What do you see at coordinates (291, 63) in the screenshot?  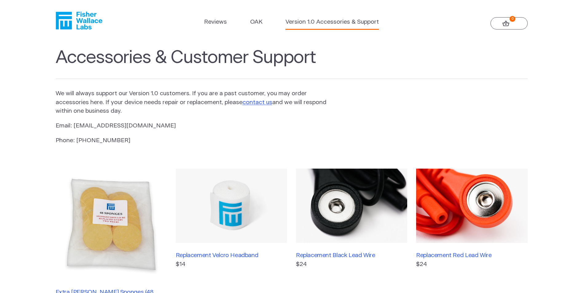 I see `h1: Accessories & Customer Support` at bounding box center [291, 63].